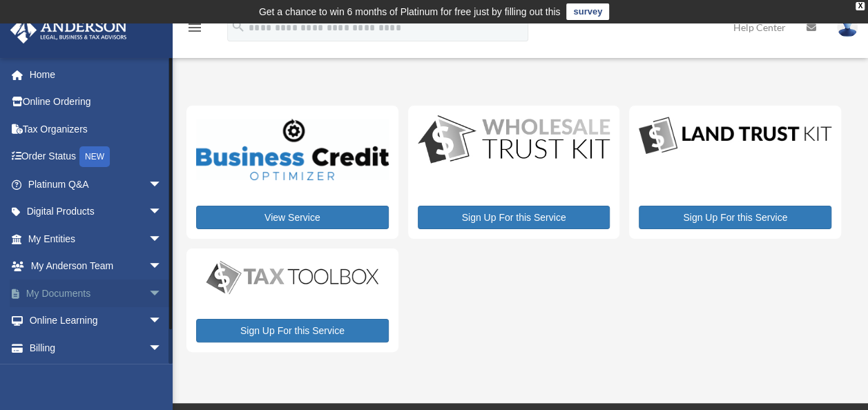 This screenshot has height=410, width=868. What do you see at coordinates (292, 278) in the screenshot?
I see `img: taxtoolbox_new-1.webp` at bounding box center [292, 278].